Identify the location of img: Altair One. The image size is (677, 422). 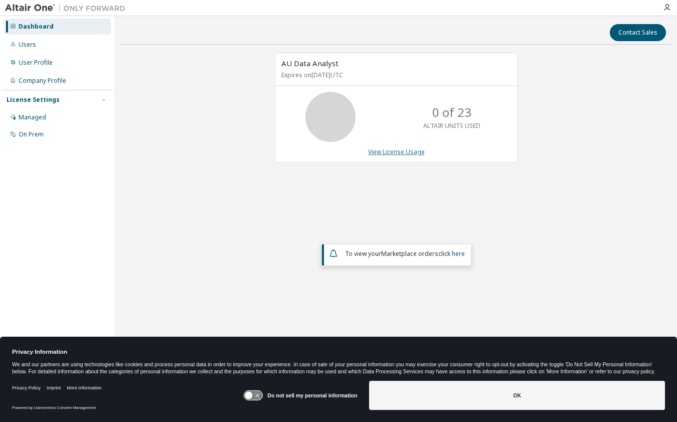
(68, 8).